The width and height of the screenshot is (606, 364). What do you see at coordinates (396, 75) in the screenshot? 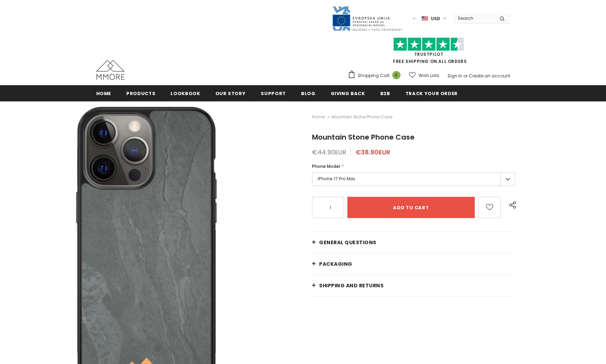
I see `span: 0` at bounding box center [396, 75].